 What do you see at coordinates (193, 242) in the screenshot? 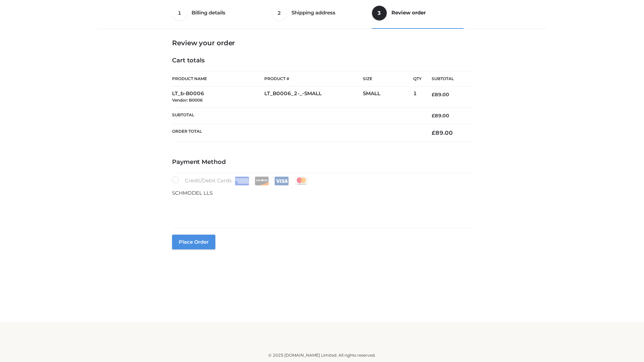
I see `button: Place order` at bounding box center [193, 242].